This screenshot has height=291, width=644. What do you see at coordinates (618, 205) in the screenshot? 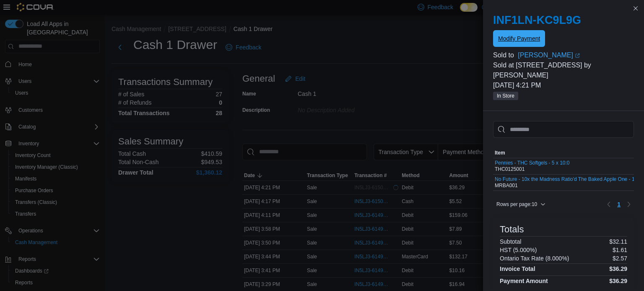
I see `ul: Pagination for table: MemoryTable from EuiInMemoryTable` at bounding box center [618, 205].